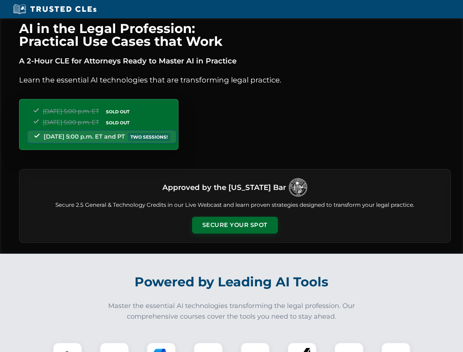 This screenshot has width=463, height=352. I want to click on p: Master the essential AI technologies transforming the legal profession. Our comprehensive courses..., so click(232, 311).